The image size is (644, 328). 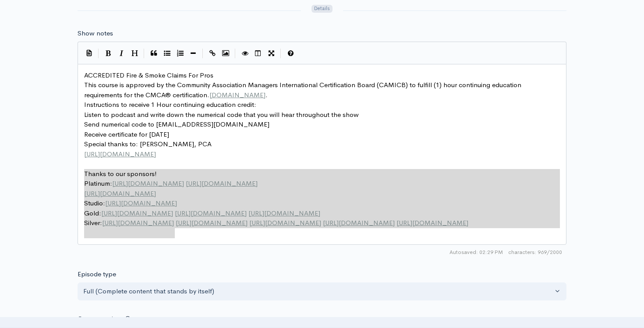 I want to click on button: Full (Complete content that stands by itself), so click(x=322, y=292).